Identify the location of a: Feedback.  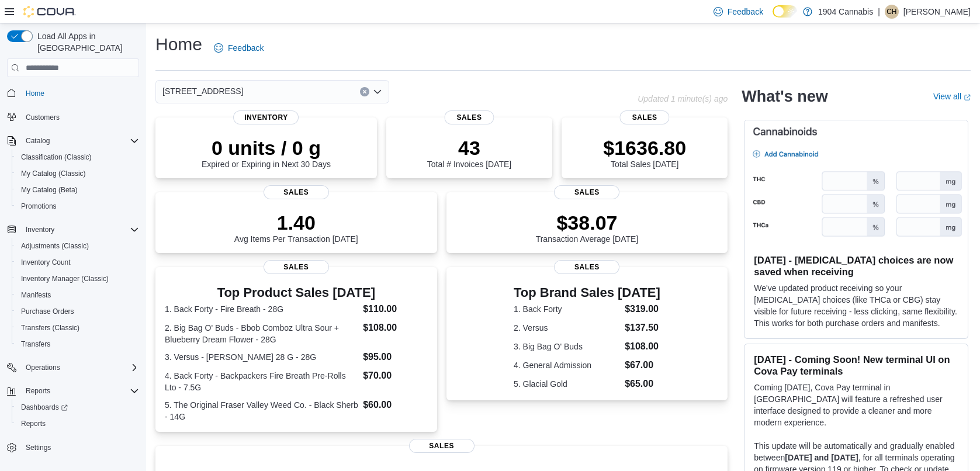
(238, 47).